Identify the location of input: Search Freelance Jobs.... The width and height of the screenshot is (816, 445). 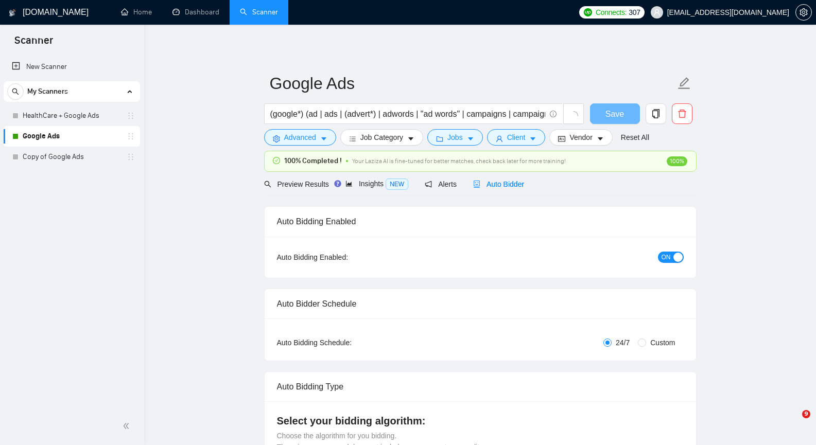
(408, 114).